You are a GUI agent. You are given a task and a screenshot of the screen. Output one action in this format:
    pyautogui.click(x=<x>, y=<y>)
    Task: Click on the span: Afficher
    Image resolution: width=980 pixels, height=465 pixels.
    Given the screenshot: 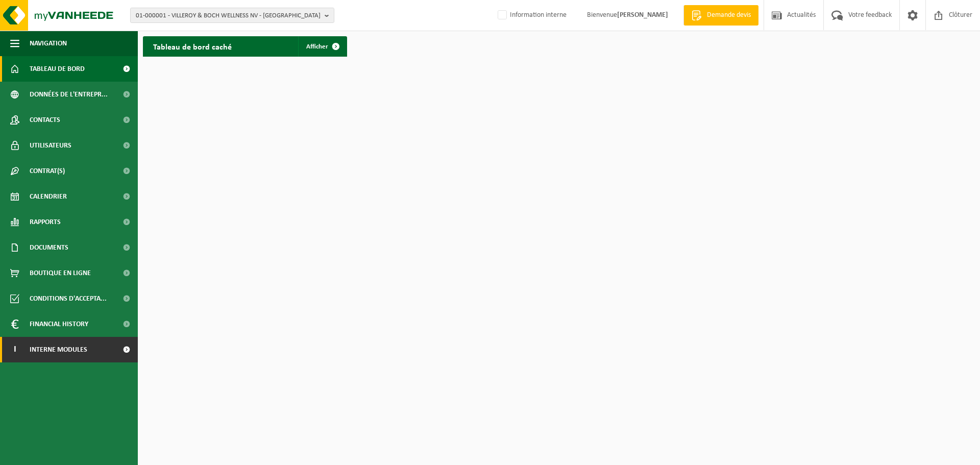 What is the action you would take?
    pyautogui.click(x=317, y=46)
    